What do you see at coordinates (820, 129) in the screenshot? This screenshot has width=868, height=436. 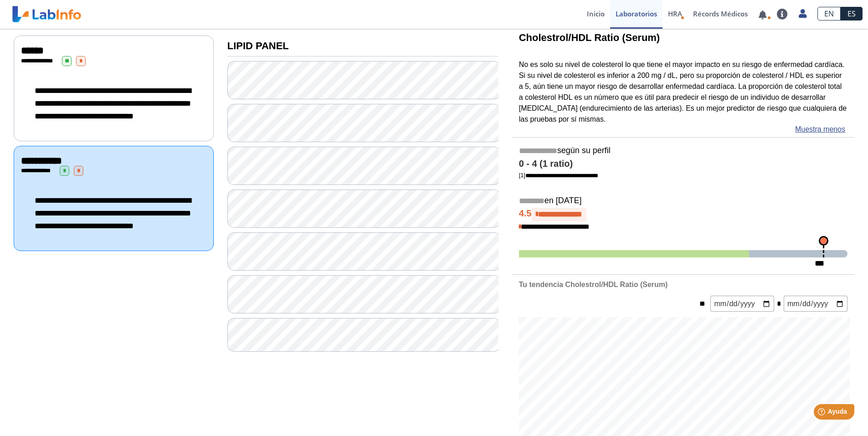 I see `a: Muestra menos` at bounding box center [820, 129].